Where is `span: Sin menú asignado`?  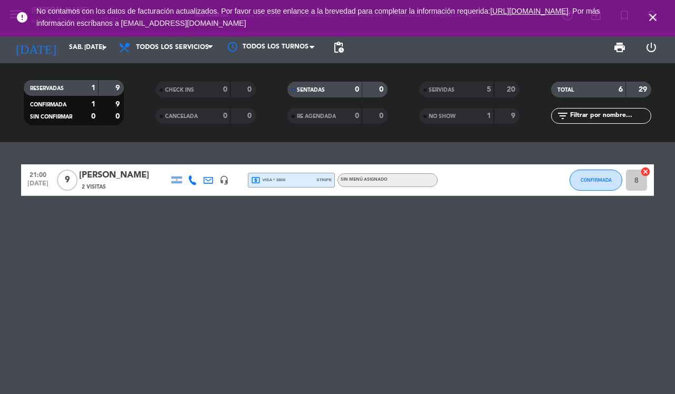 span: Sin menú asignado is located at coordinates (364, 180).